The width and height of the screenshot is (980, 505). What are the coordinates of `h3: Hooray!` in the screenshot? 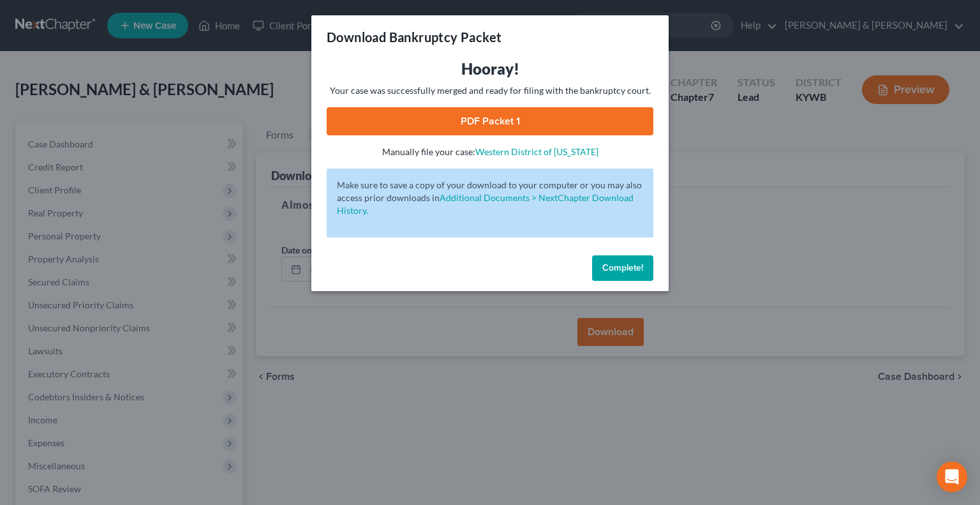 It's located at (490, 69).